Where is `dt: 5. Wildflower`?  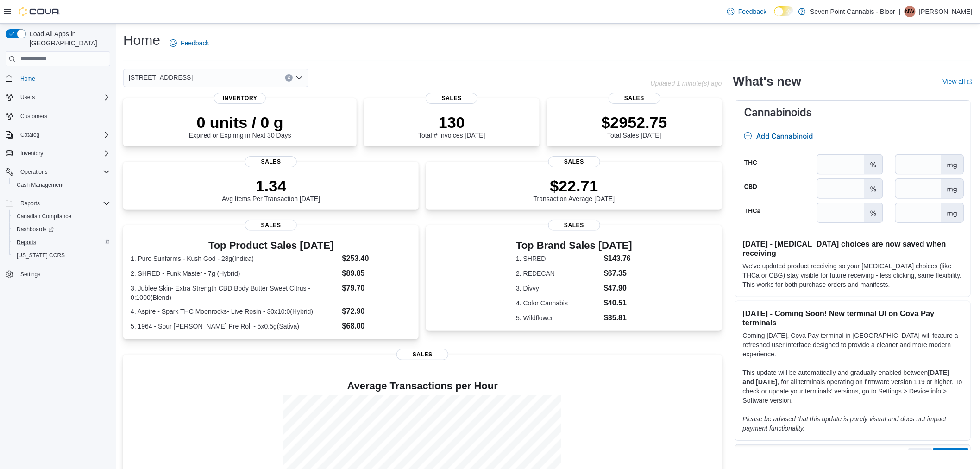
dt: 5. Wildflower is located at coordinates (558, 318).